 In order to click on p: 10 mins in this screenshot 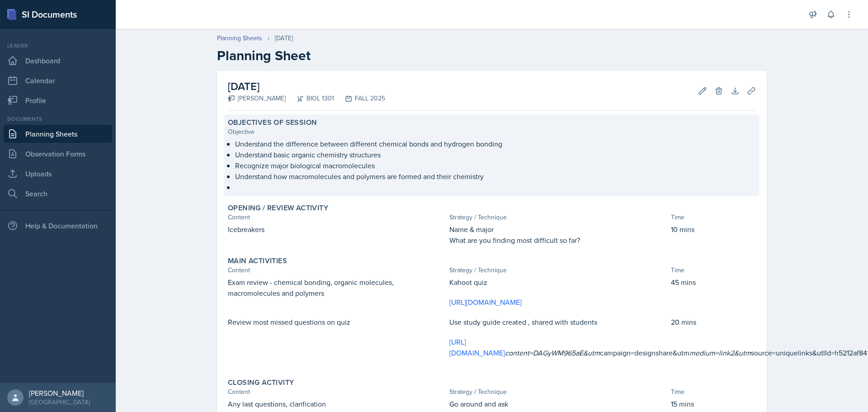, I will do `click(713, 229)`.